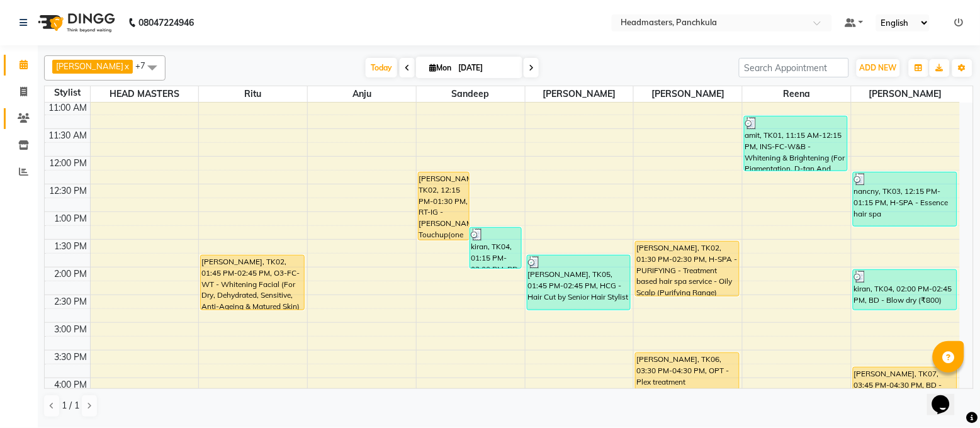  What do you see at coordinates (68, 135) in the screenshot?
I see `div: 11:30 AM` at bounding box center [68, 135].